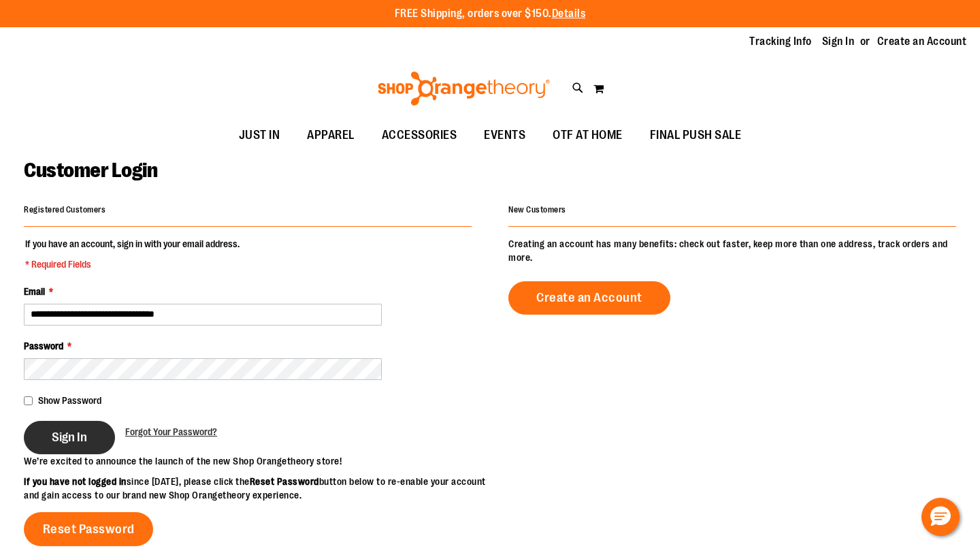 The image size is (980, 553). Describe the element at coordinates (588, 135) in the screenshot. I see `span: OTF AT HOME` at that location.